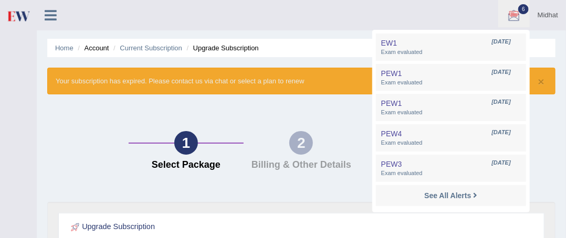 The width and height of the screenshot is (566, 238). Describe the element at coordinates (447, 196) in the screenshot. I see `strong: See All Alerts` at that location.